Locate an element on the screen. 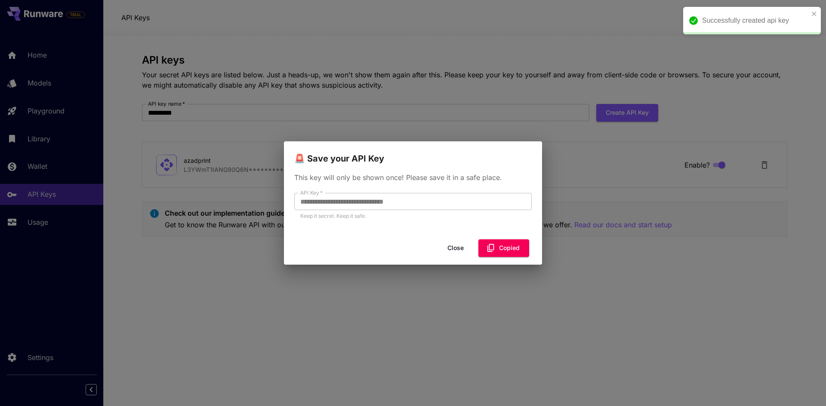  button: close is located at coordinates (814, 14).